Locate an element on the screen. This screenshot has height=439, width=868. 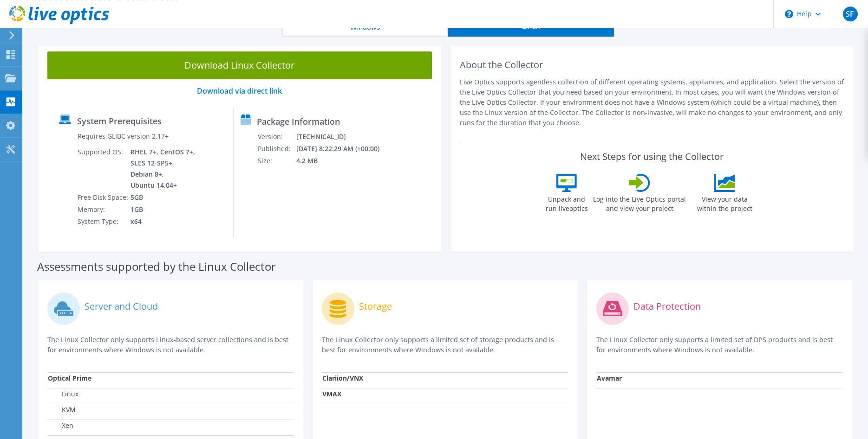
label: Data Protection is located at coordinates (667, 307).